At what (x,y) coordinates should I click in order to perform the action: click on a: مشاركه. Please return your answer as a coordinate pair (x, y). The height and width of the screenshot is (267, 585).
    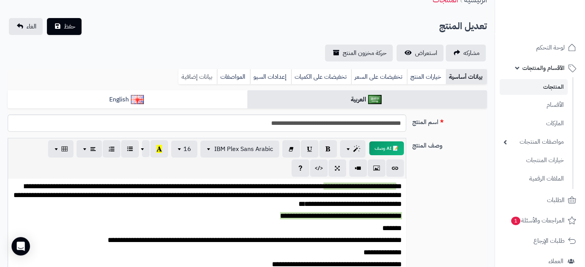
    Looking at the image, I should click on (465, 53).